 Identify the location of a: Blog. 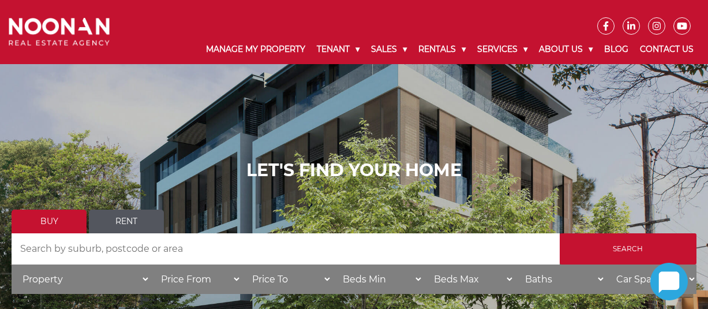
(616, 49).